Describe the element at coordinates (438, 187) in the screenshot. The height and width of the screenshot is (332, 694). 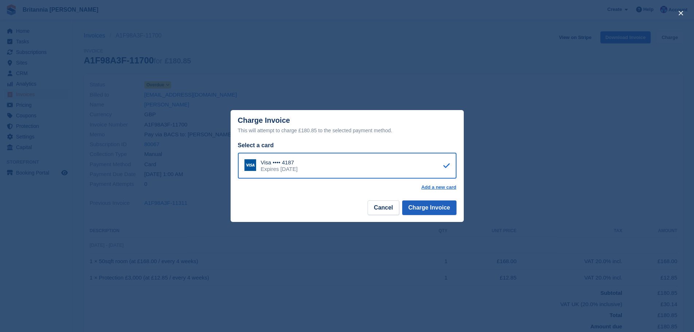
I see `a: Add a new card` at that location.